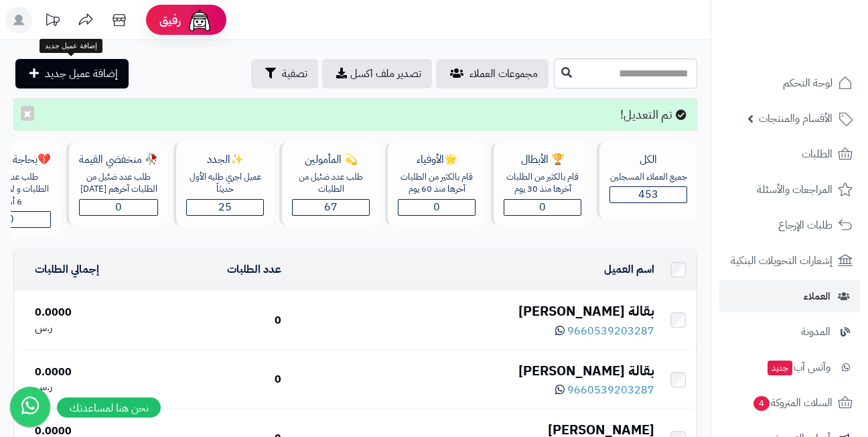 The image size is (868, 437). Describe the element at coordinates (761, 403) in the screenshot. I see `span: 4` at that location.